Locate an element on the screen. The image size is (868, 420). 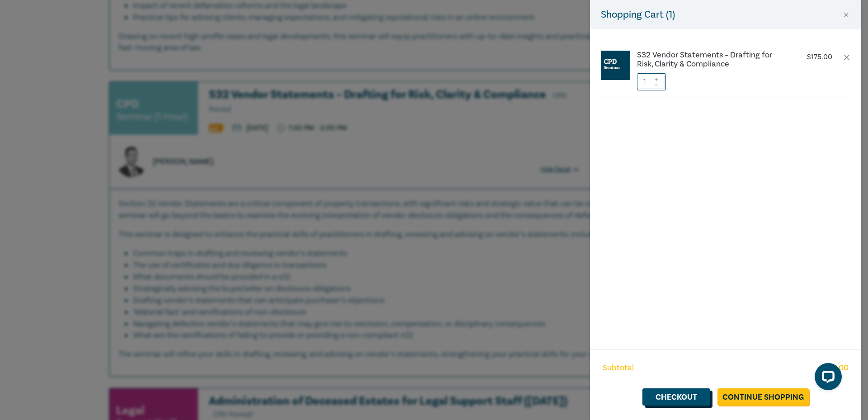
p: $ 175.00 is located at coordinates (819, 57).